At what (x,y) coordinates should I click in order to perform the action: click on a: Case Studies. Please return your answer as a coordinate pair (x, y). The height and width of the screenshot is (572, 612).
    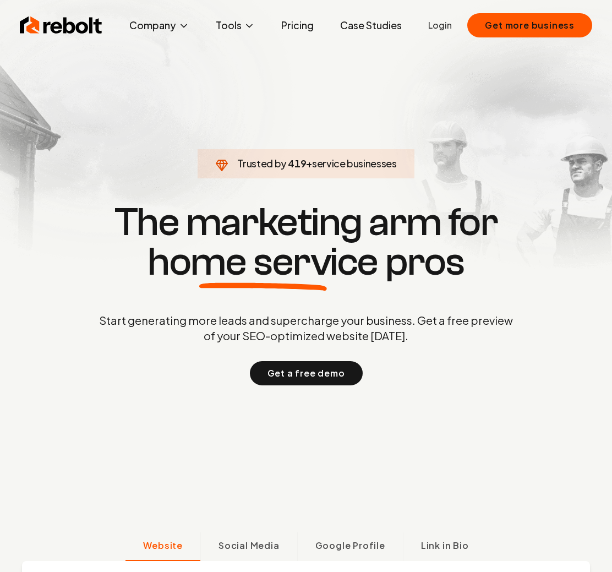
    Looking at the image, I should click on (371, 25).